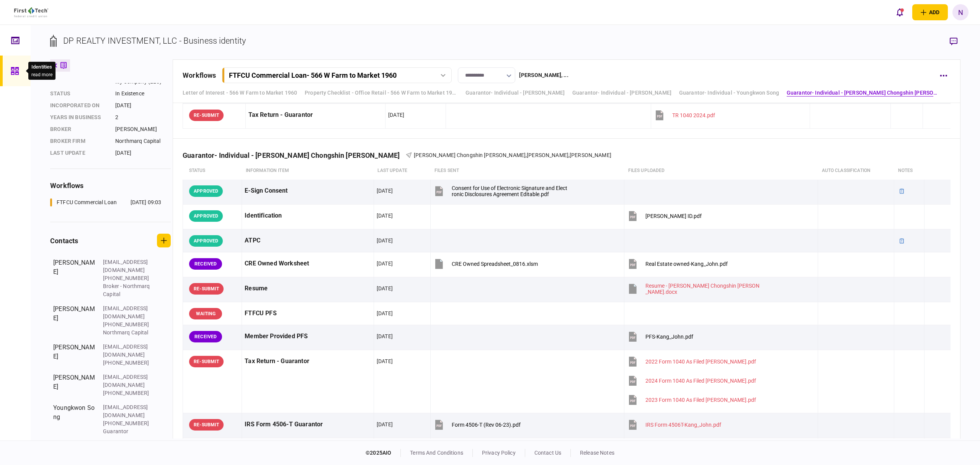  What do you see at coordinates (528, 171) in the screenshot?
I see `th: files sent` at bounding box center [528, 171].